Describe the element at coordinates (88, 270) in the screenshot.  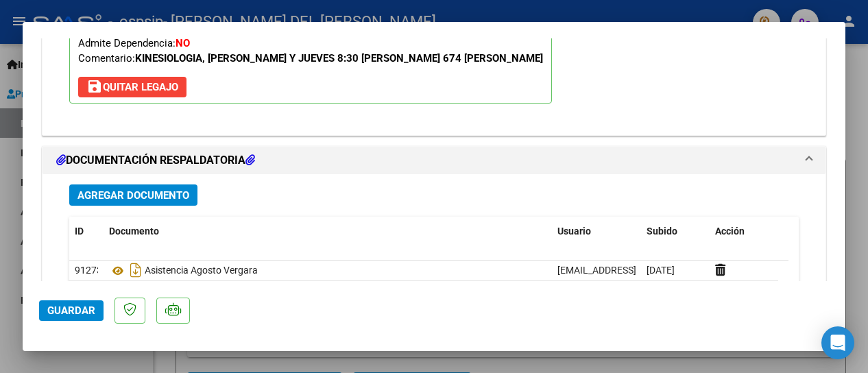
I see `span: 91273` at that location.